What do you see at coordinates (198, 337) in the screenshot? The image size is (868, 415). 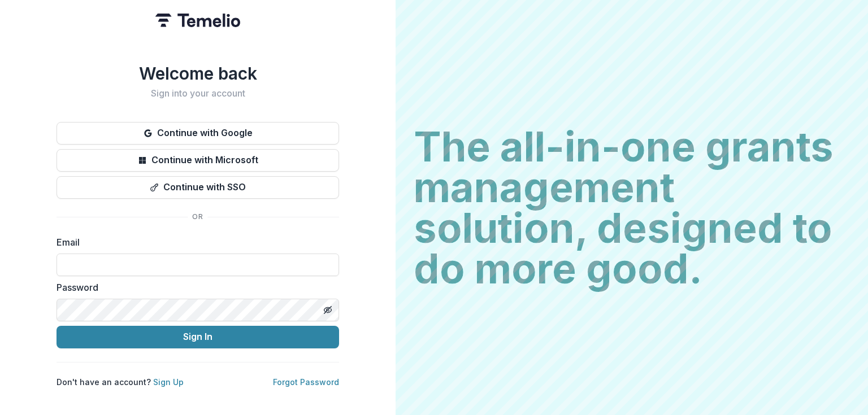 I see `button: Sign In` at bounding box center [198, 337].